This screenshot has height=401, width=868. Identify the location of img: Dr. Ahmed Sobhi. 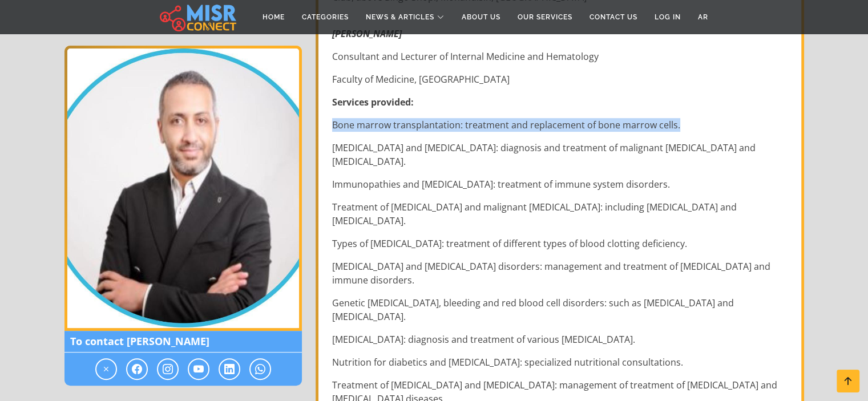
(183, 188).